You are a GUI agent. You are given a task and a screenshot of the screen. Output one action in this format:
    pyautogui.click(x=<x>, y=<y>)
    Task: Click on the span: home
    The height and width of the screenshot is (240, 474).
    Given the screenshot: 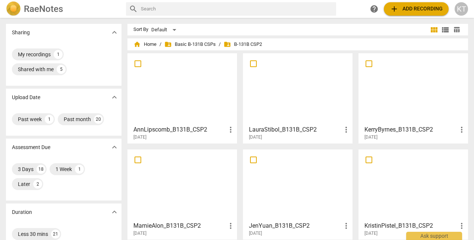 What is the action you would take?
    pyautogui.click(x=137, y=44)
    